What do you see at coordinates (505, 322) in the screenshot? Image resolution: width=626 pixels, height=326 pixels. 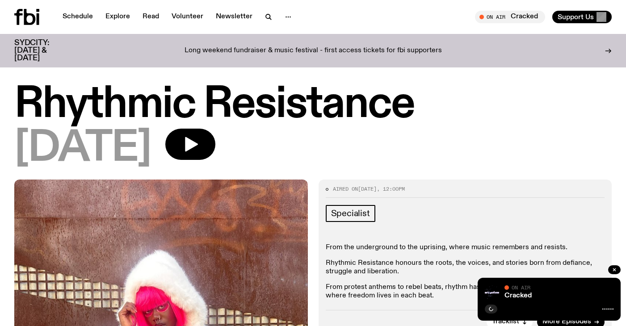 I see `span: Tracklist` at bounding box center [505, 322].